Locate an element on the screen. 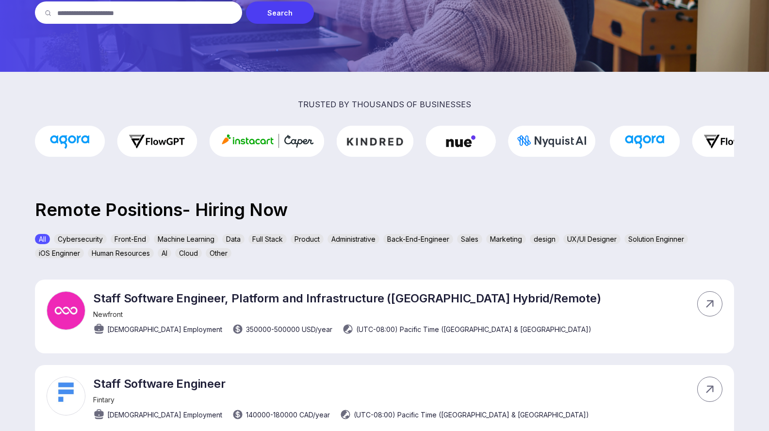 This screenshot has height=431, width=769. div: AI is located at coordinates (164, 253).